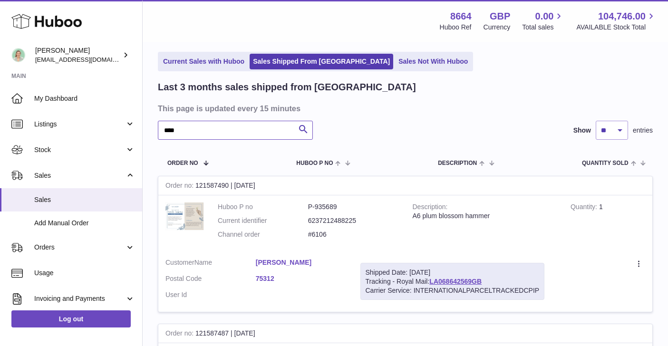 Image resolution: width=668 pixels, height=346 pixels. What do you see at coordinates (211, 295) in the screenshot?
I see `dt: User Id` at bounding box center [211, 295].